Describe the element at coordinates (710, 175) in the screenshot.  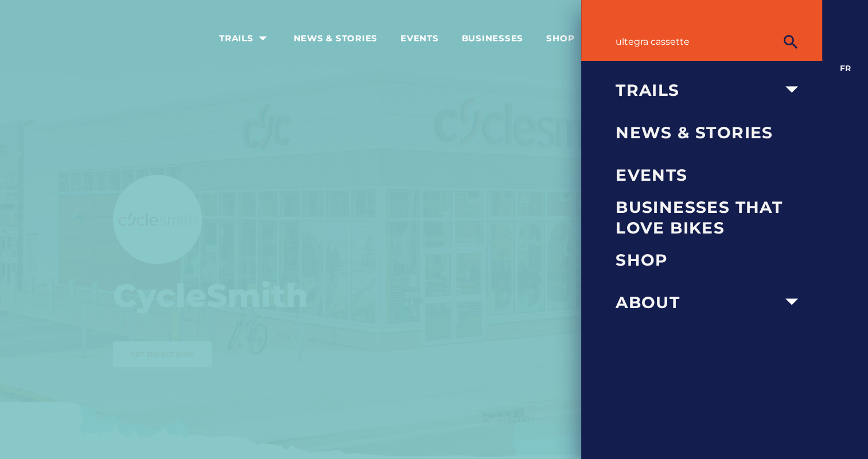
I see `a: Events` at that location.